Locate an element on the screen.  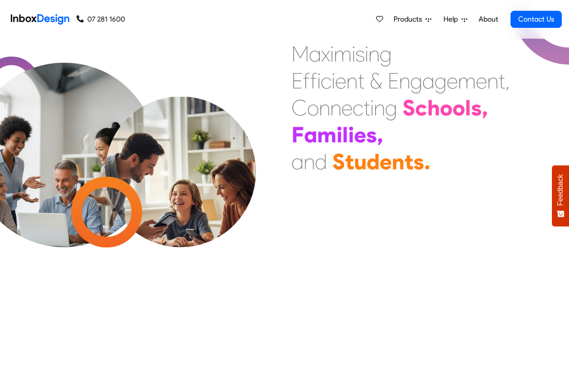
span: Products is located at coordinates (409, 19).